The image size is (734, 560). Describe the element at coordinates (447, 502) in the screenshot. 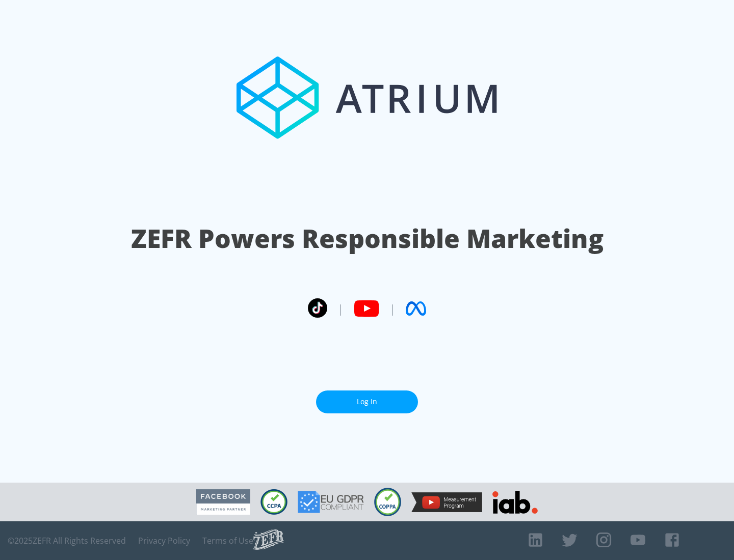

I see `img: YouTube Measurement Program` at that location.